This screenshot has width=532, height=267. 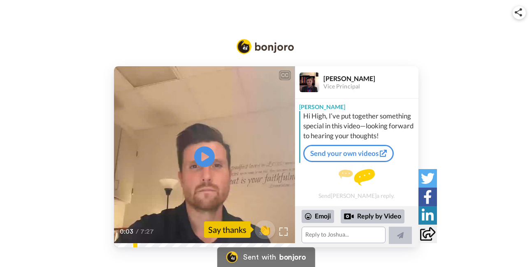 I want to click on div: Hi High, I’ve put together something special in this video—looking forward to hearing your thoughts!, so click(x=359, y=126).